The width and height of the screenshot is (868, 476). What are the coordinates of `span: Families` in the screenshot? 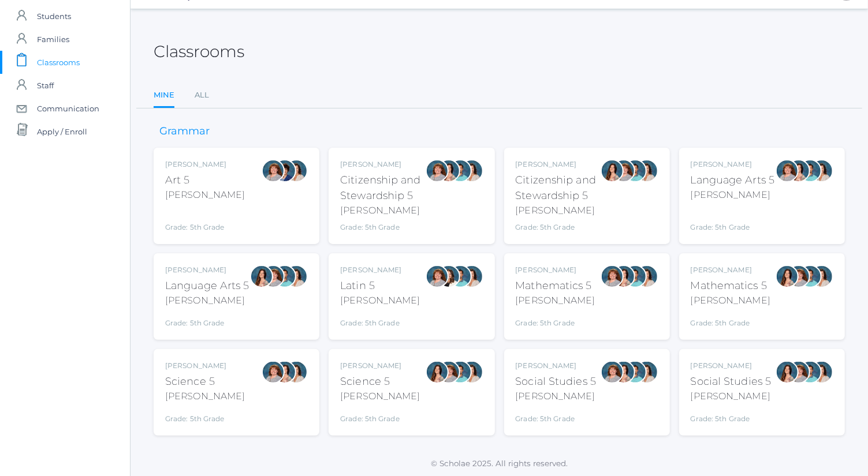 It's located at (53, 39).